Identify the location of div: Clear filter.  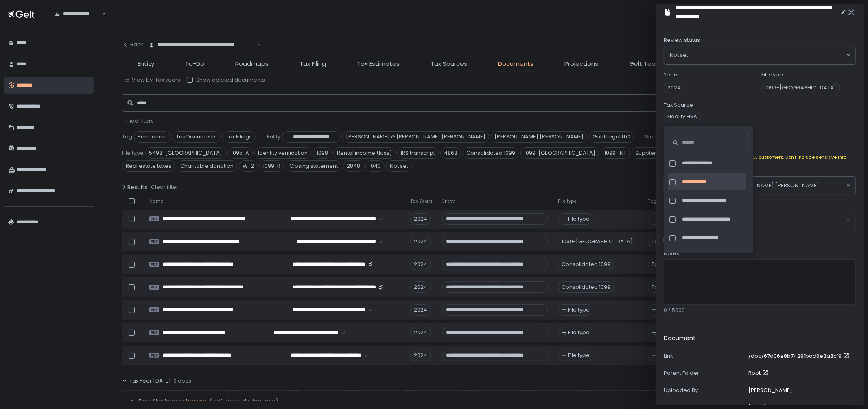
(164, 188).